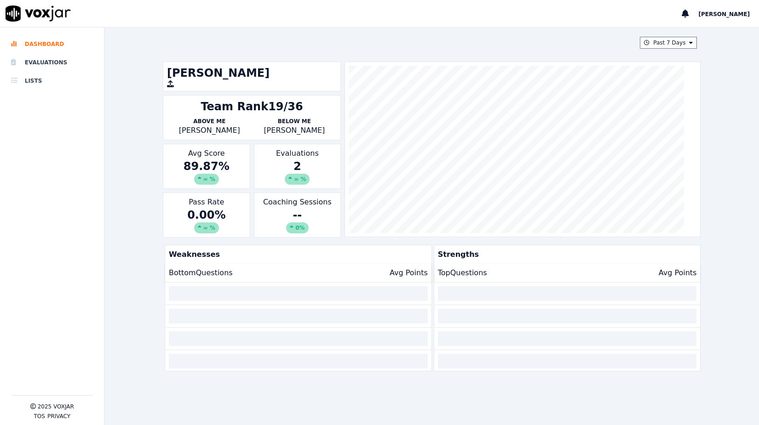  Describe the element at coordinates (52, 44) in the screenshot. I see `li: Dashboard` at that location.